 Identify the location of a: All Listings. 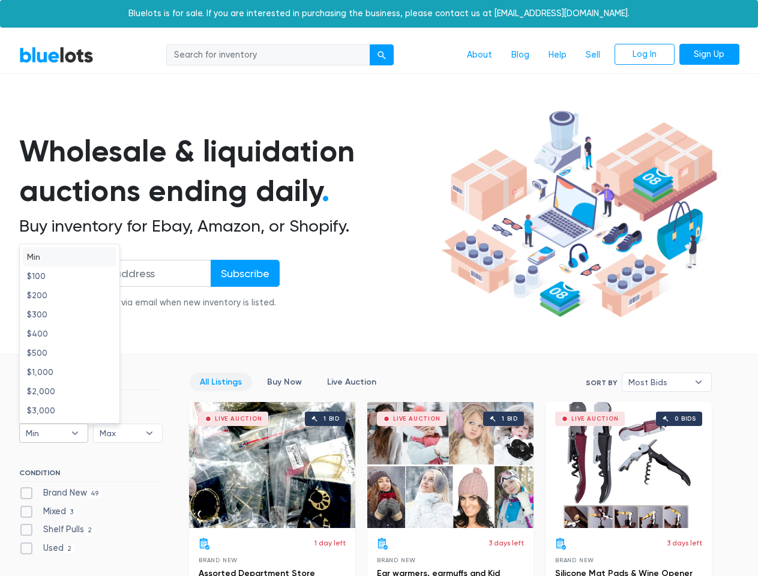
(221, 382).